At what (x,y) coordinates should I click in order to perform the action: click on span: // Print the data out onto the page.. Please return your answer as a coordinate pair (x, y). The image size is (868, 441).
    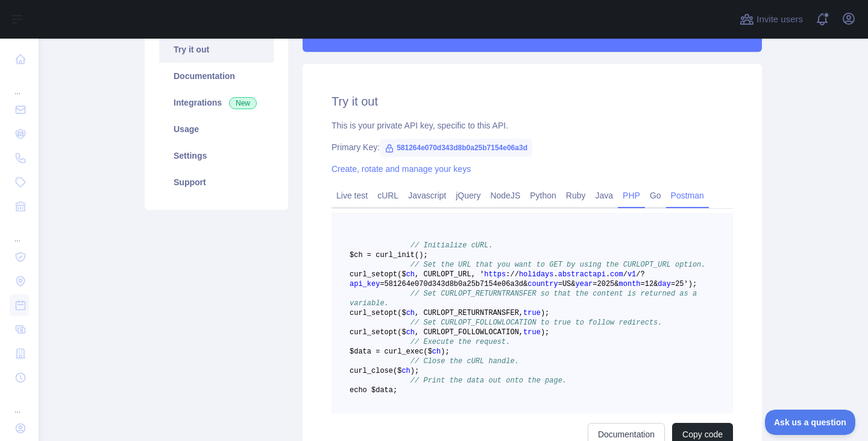
    Looking at the image, I should click on (488, 381).